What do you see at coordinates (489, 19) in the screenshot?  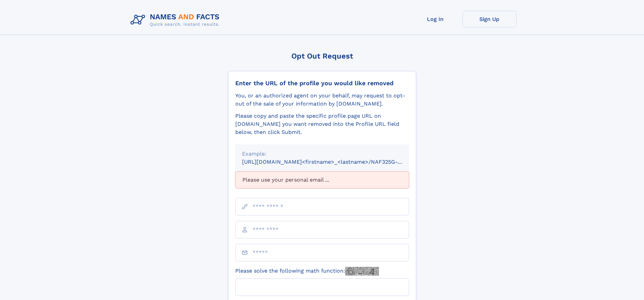 I see `a: Sign Up` at bounding box center [489, 19].